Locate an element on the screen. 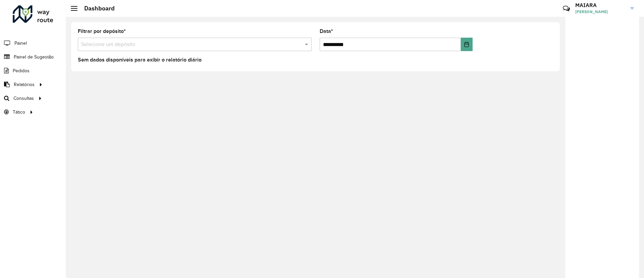  label: Sem dados disponíveis para exibir o relatório diário is located at coordinates (139, 60).